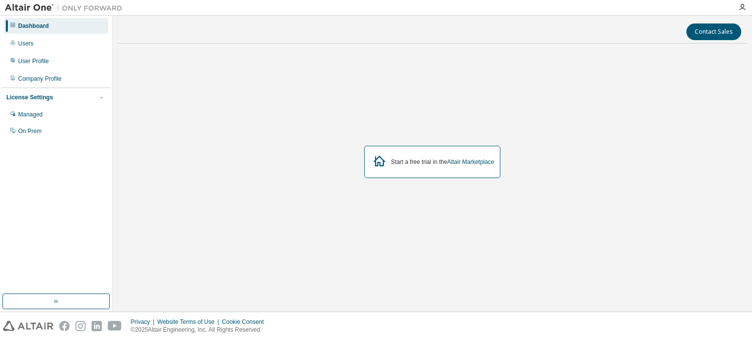 This screenshot has width=752, height=340. I want to click on div: Start a free trial in the, so click(443, 162).